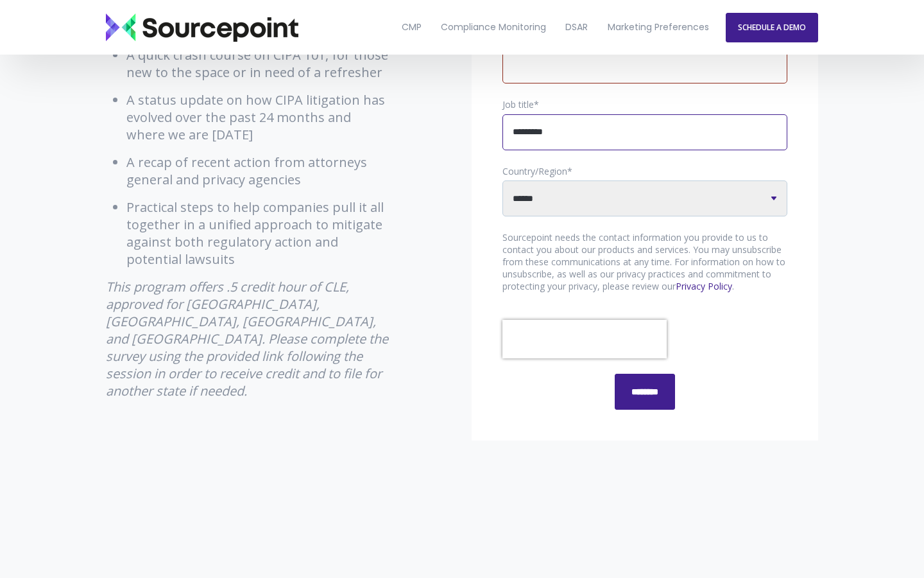 The height and width of the screenshot is (578, 924). What do you see at coordinates (202, 28) in the screenshot?
I see `img: Sourcepoint_logo_black_transparent (2)-2` at bounding box center [202, 28].